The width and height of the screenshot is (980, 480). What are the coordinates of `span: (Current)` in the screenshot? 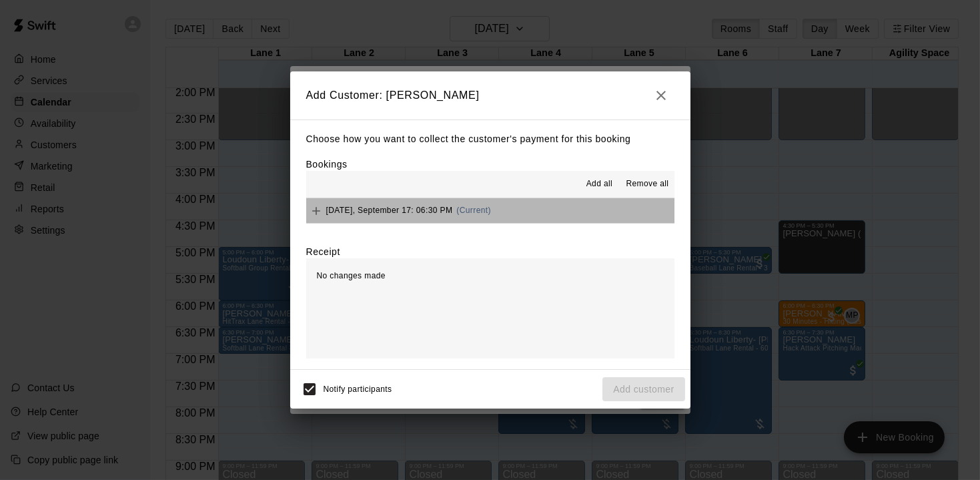 It's located at (474, 211).